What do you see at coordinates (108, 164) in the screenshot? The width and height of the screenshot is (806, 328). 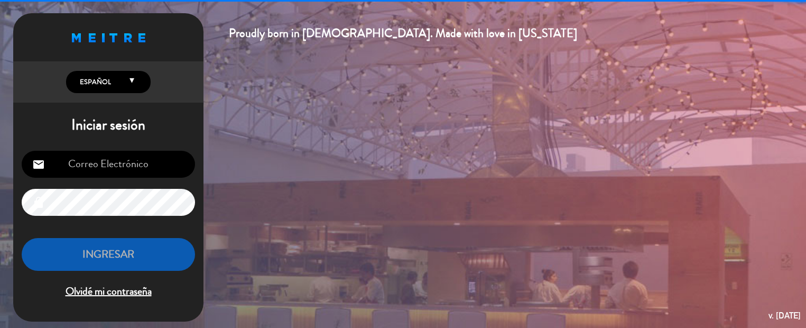 I see `input: Correo Electrónico` at bounding box center [108, 164].